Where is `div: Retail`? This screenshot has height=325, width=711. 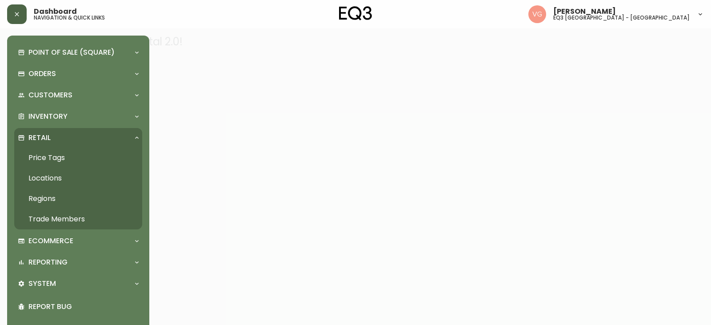 div: Retail is located at coordinates (78, 138).